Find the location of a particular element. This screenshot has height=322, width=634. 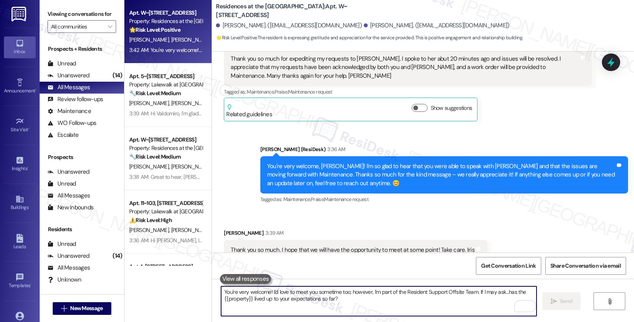

div: Prospects is located at coordinates (82, 157).